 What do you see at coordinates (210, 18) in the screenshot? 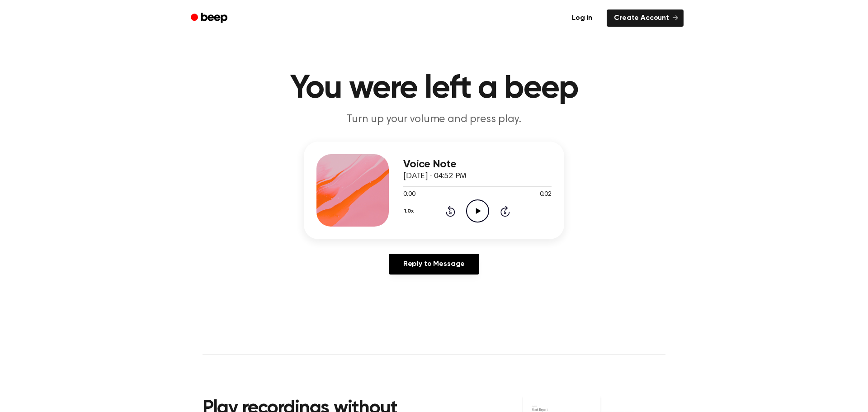
I see `a: Beep` at bounding box center [210, 18].